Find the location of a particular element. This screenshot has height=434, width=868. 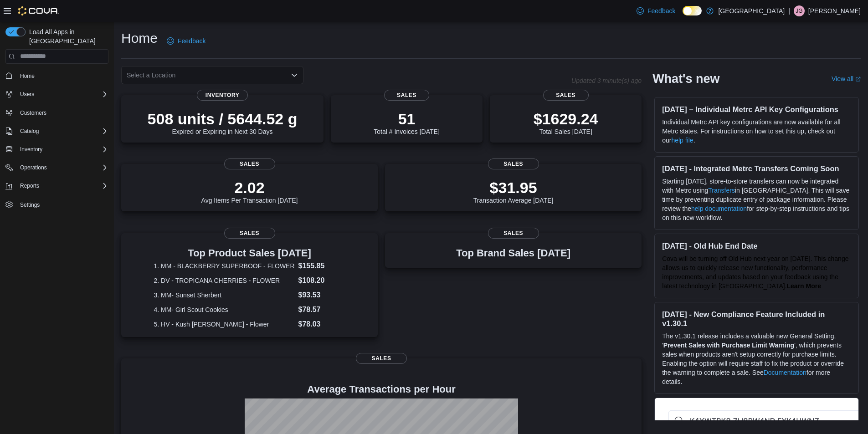

dd: $155.85 is located at coordinates (322, 266).